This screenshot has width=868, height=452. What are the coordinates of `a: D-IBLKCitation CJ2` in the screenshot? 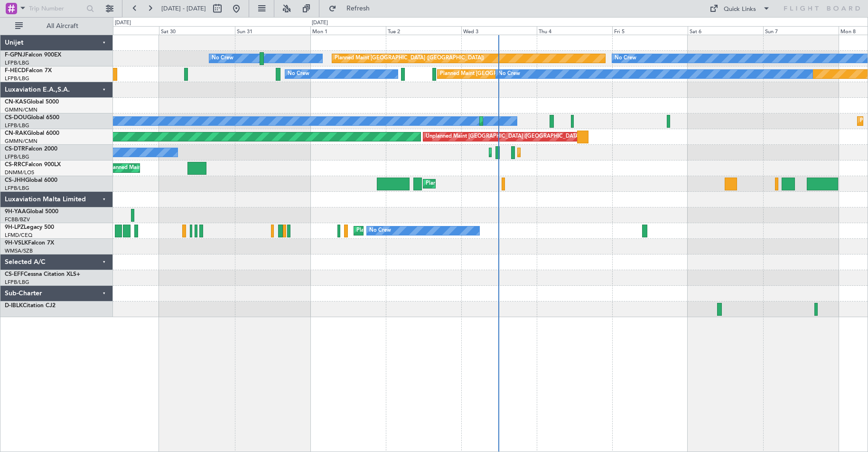 It's located at (30, 306).